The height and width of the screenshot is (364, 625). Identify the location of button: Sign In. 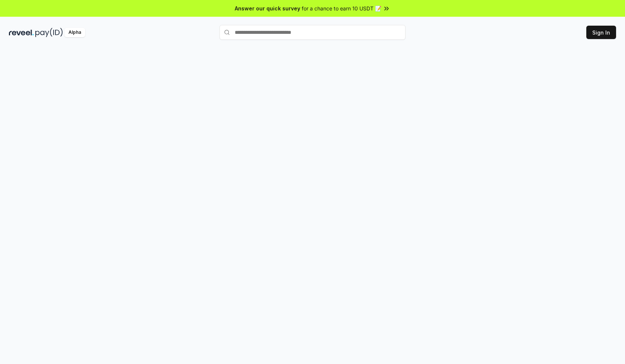
(601, 32).